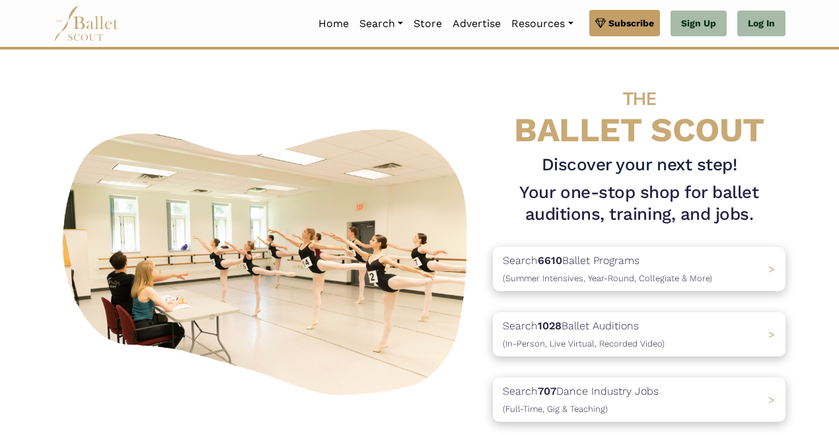  What do you see at coordinates (583, 344) in the screenshot?
I see `span: (In-Person, Live Virtual, Recorded Video)` at bounding box center [583, 344].